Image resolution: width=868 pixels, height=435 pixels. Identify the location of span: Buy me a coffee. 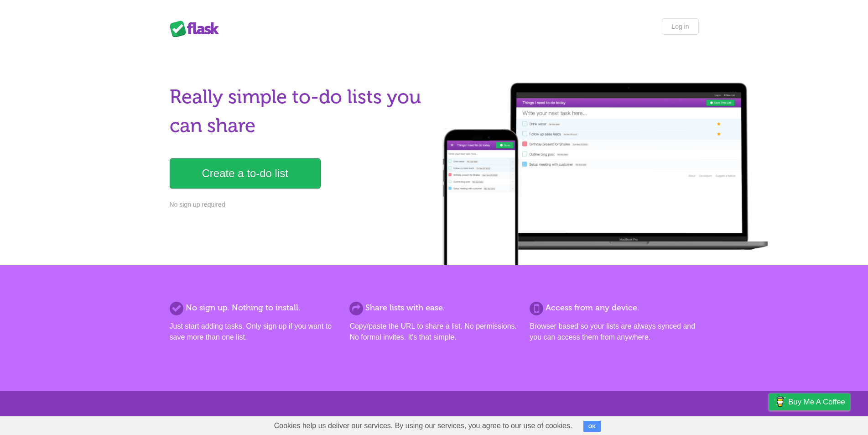
(817, 401).